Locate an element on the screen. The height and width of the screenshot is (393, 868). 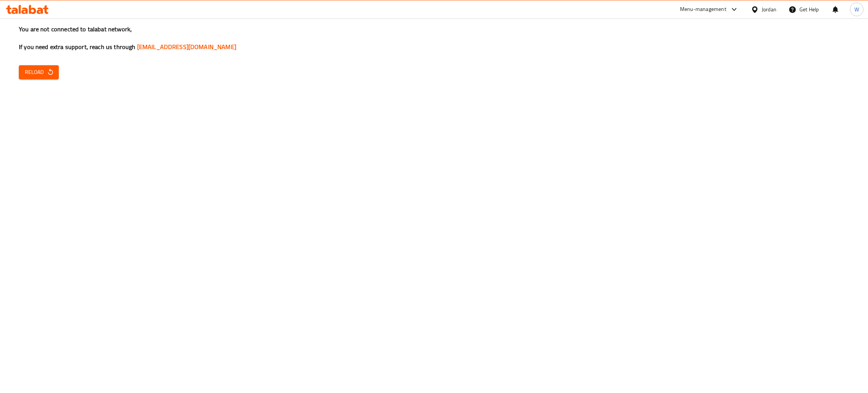
button: Reload is located at coordinates (39, 72).